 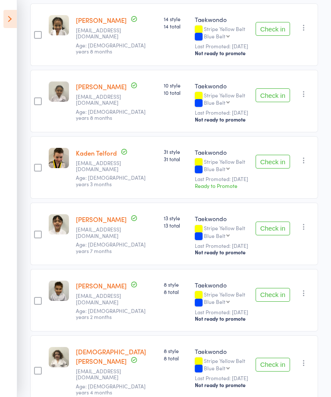 What do you see at coordinates (176, 19) in the screenshot?
I see `span: 14 style` at bounding box center [176, 19].